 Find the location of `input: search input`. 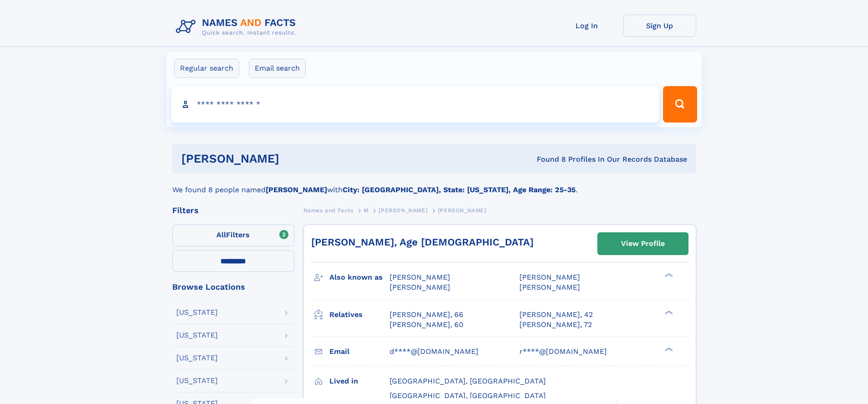

input: search input is located at coordinates (415, 105).